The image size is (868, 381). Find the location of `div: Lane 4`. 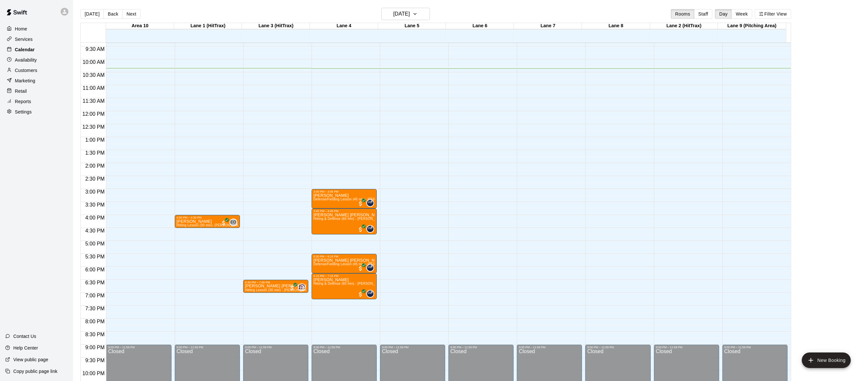

div: Lane 4 is located at coordinates (344, 26).